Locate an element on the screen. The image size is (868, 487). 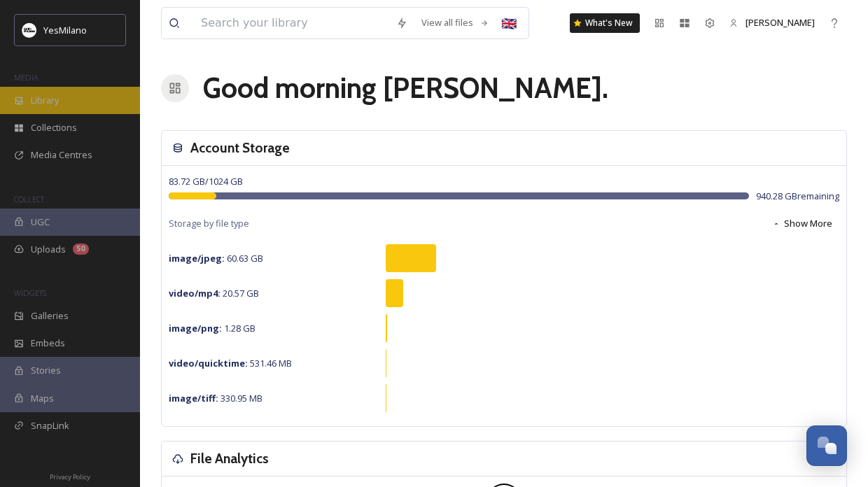
a: Privacy Policy is located at coordinates (70, 476).